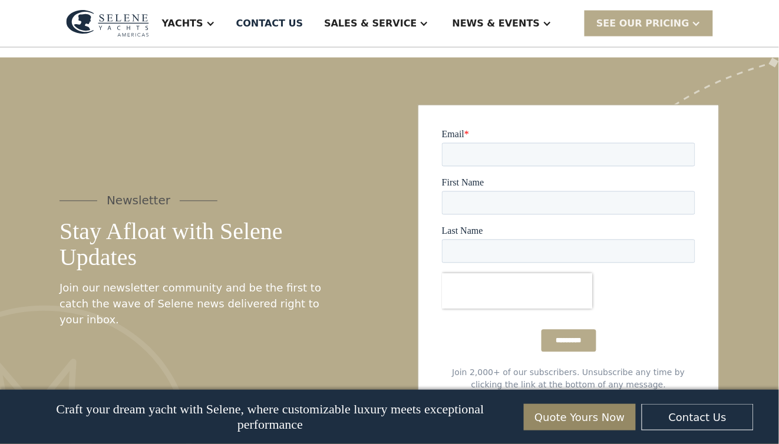  Describe the element at coordinates (270, 24) in the screenshot. I see `div: Contact US` at that location.